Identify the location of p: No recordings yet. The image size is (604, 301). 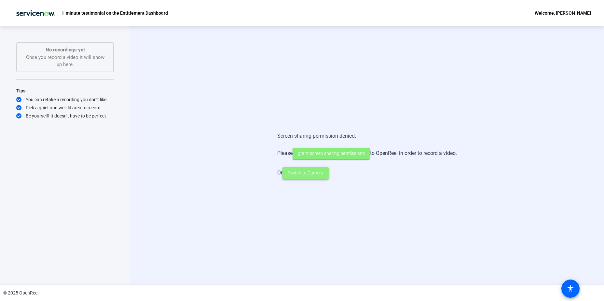
(65, 50).